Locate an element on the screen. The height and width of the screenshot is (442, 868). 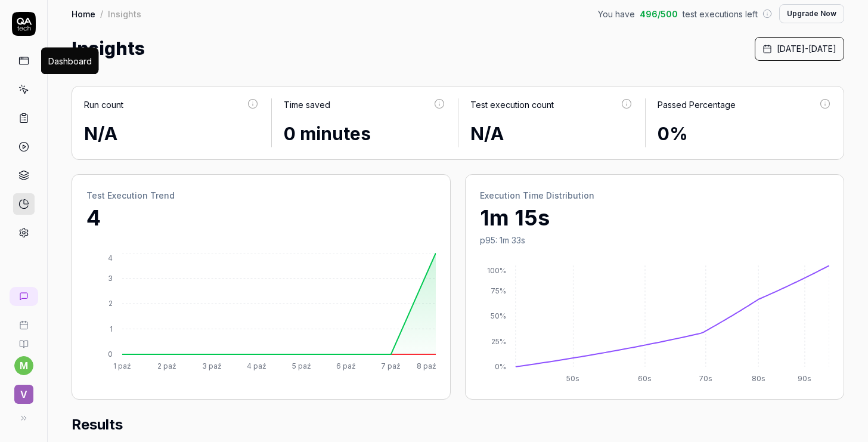
tspan: 0% is located at coordinates (501, 367).